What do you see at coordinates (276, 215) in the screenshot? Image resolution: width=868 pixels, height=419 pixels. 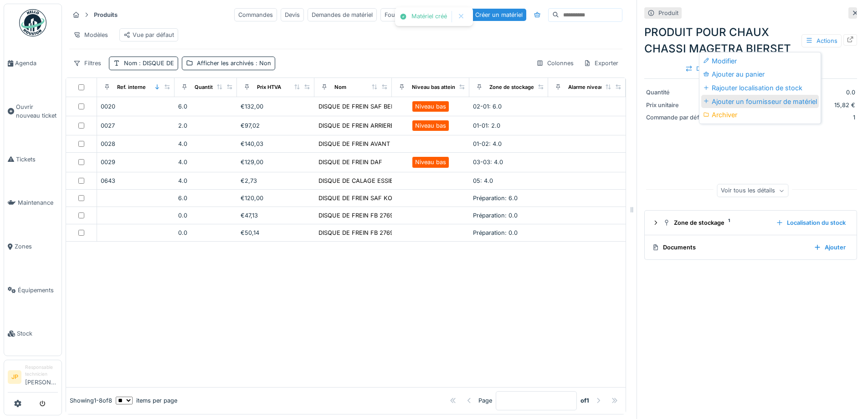 I see `div: €47,13` at bounding box center [276, 215].